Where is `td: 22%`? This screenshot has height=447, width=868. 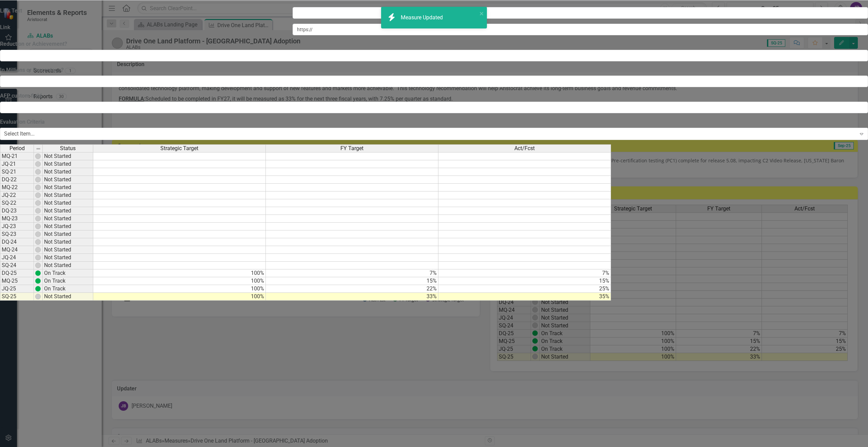
td: 22% is located at coordinates (352, 288).